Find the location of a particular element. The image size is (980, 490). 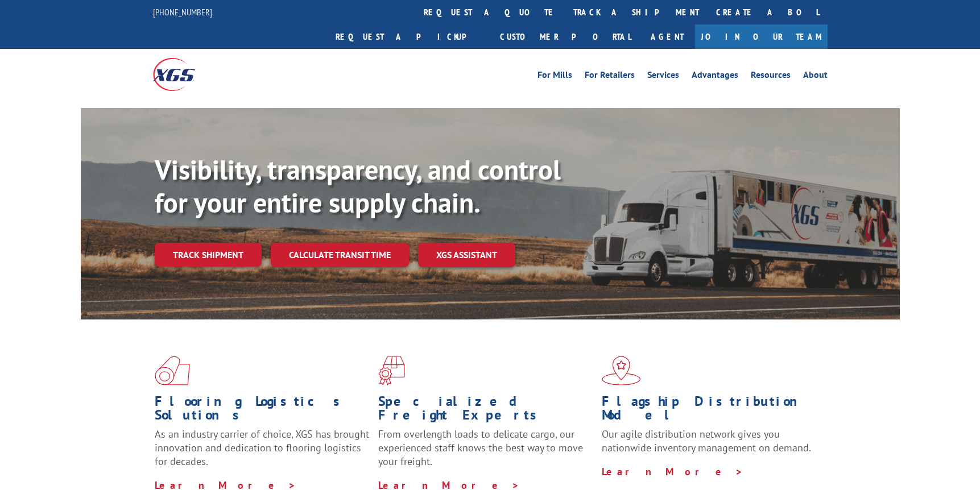

a: Track shipment is located at coordinates (208, 255).